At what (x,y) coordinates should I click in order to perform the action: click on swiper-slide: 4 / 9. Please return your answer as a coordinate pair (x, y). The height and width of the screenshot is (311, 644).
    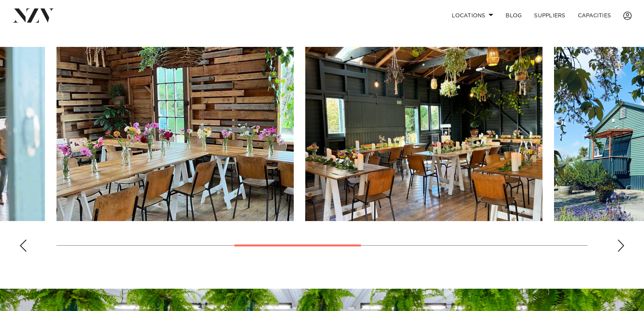
    Looking at the image, I should click on (175, 134).